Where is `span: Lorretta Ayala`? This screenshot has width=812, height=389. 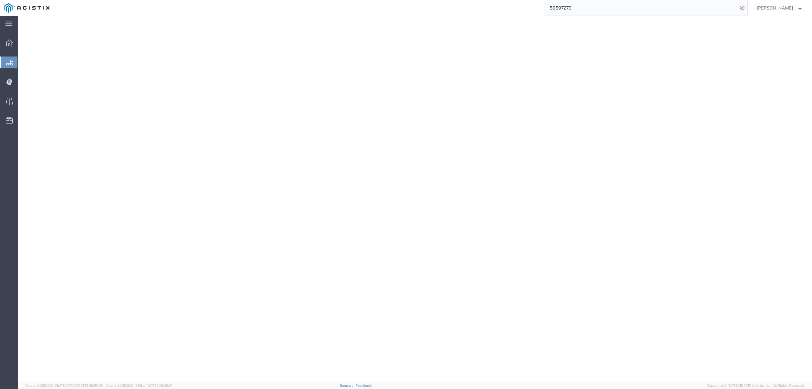 span: Lorretta Ayala is located at coordinates (775, 8).